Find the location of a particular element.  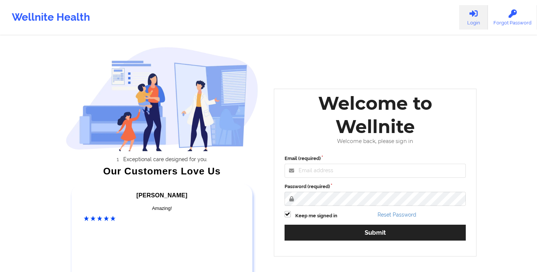

div: Welcome back, please sign in is located at coordinates (375, 141).